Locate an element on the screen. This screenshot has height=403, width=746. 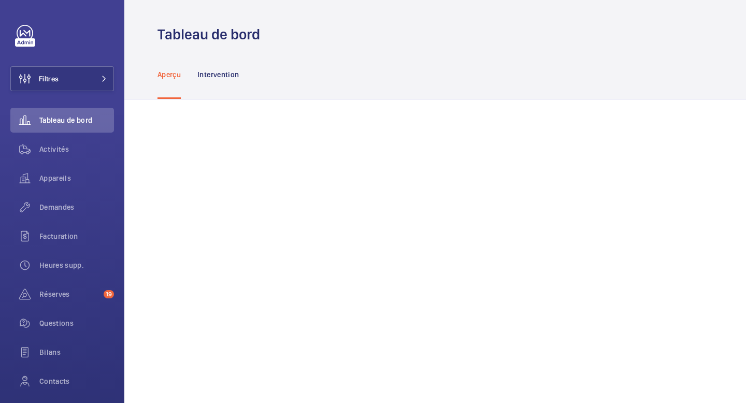
span: Tableau de bord is located at coordinates (77, 120).